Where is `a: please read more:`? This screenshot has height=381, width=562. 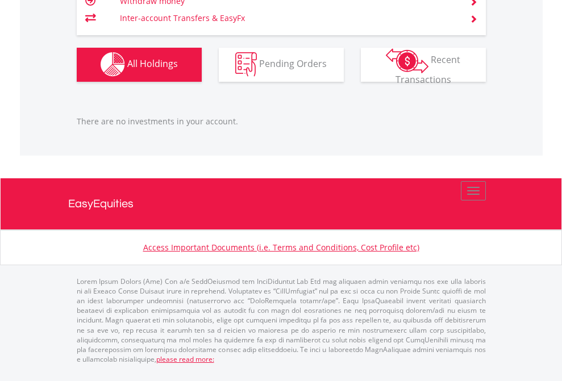
a: please read more: is located at coordinates (185, 359).